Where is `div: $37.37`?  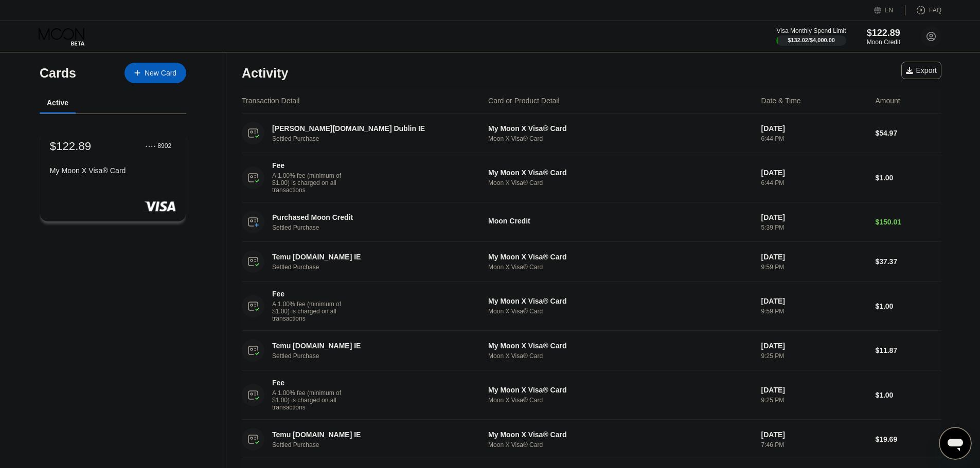 div: $37.37 is located at coordinates (908, 262).